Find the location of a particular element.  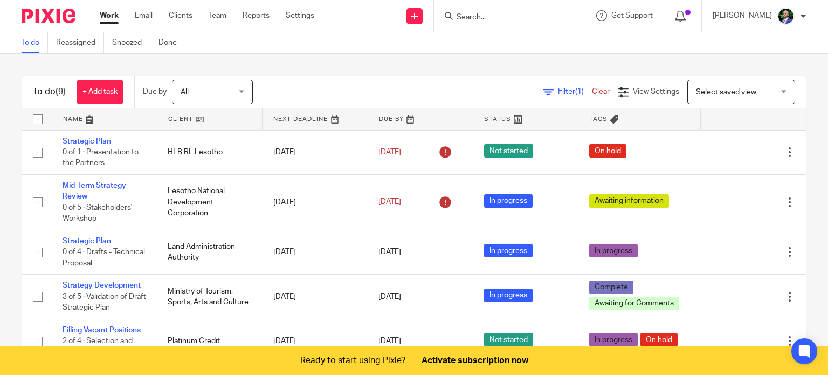

td: Lesotho National Development Corporation is located at coordinates (209, 202).